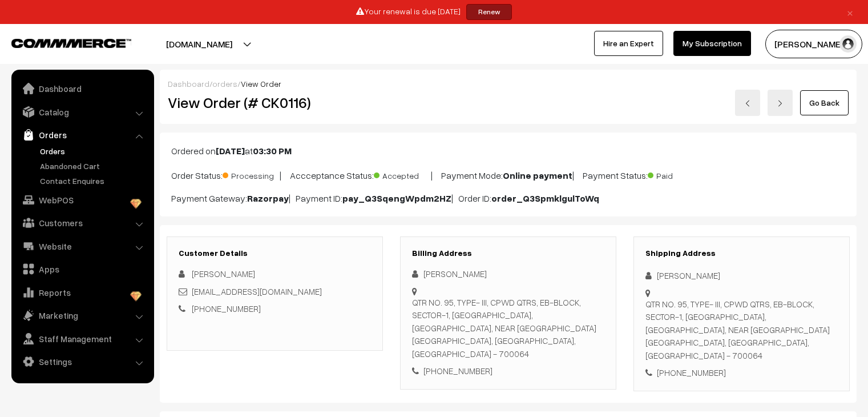 This screenshot has width=868, height=417. I want to click on p: Order Status: | Accceptance Status: | Payment Mode: | Payment Status:, so click(508, 174).